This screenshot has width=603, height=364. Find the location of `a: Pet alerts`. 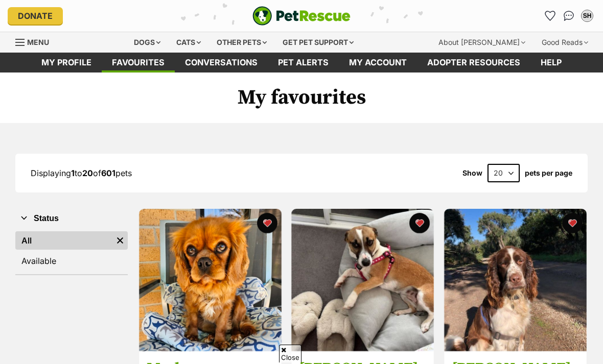

a: Pet alerts is located at coordinates (302, 62).